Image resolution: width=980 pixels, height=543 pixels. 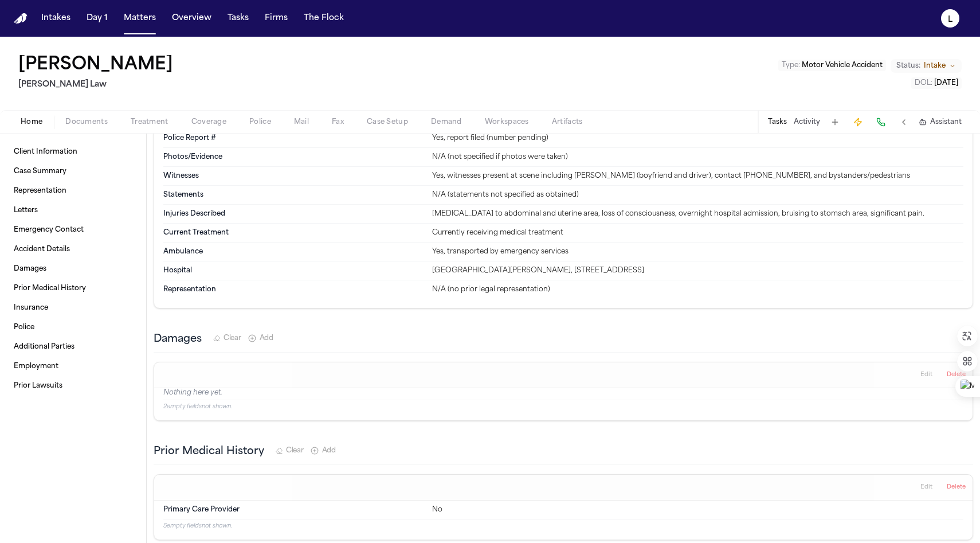 I want to click on a: Police, so click(x=73, y=327).